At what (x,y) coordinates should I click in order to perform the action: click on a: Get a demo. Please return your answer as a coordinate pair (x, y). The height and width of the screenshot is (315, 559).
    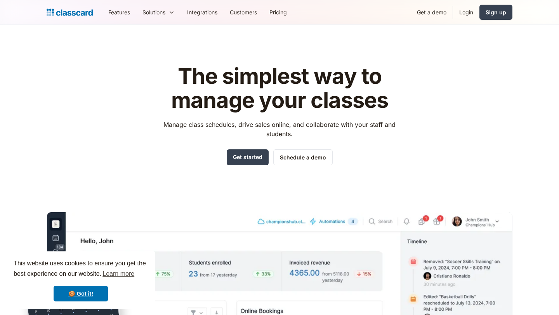
    Looking at the image, I should click on (432, 12).